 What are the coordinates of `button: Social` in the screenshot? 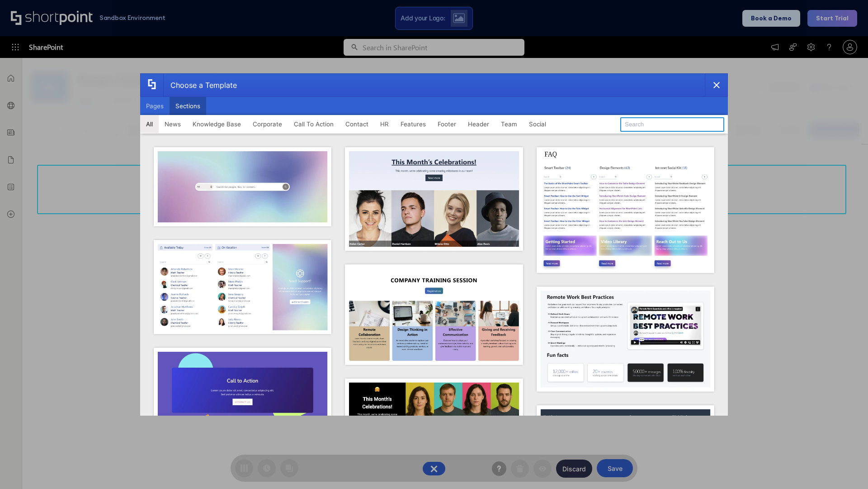 It's located at (537, 124).